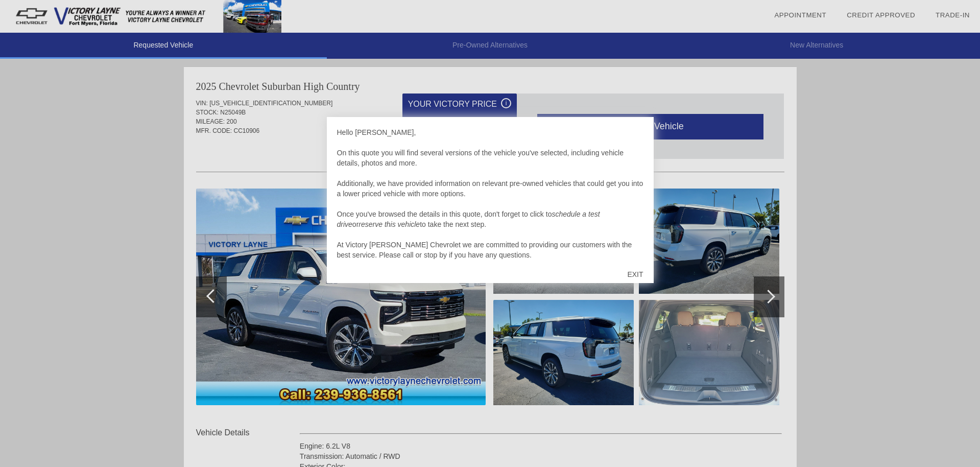 The image size is (980, 467). Describe the element at coordinates (468, 219) in the screenshot. I see `em: schedule a test drive` at that location.